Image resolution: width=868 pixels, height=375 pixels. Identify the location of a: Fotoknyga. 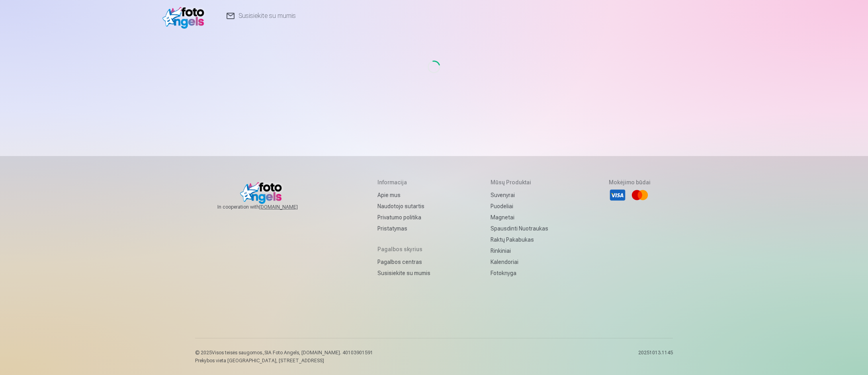
(519, 273).